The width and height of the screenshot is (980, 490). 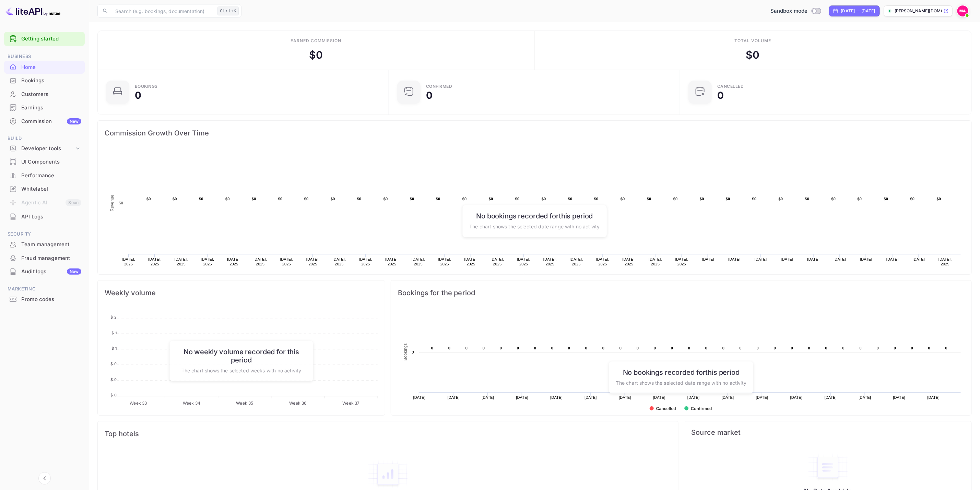 What do you see at coordinates (51, 299) in the screenshot?
I see `div: Promo codes` at bounding box center [51, 299].